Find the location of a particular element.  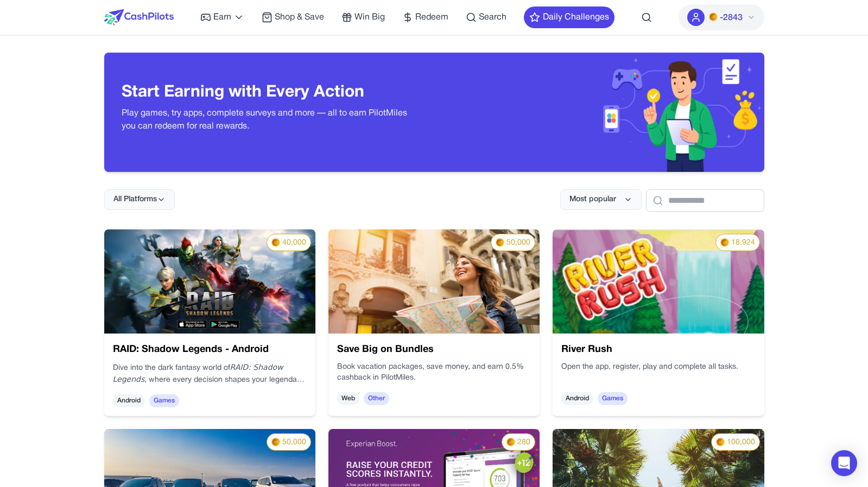

span: Most popular is located at coordinates (593, 200).